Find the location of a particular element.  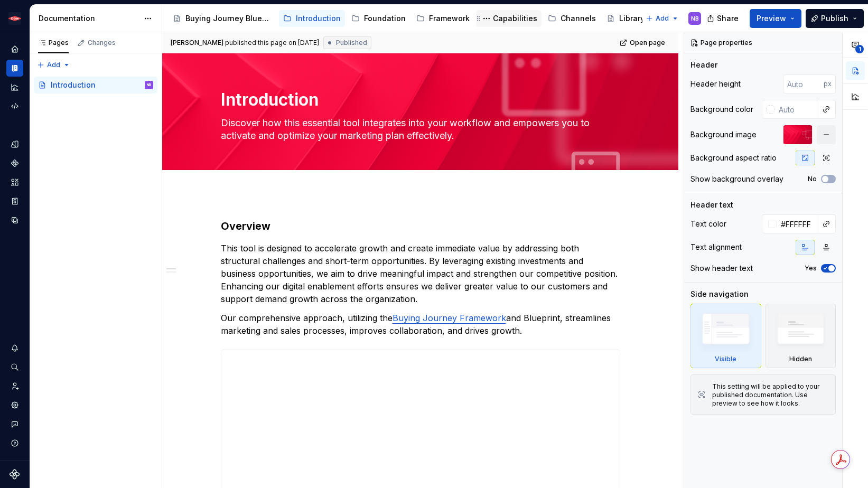

a: Documentation is located at coordinates (15, 68).